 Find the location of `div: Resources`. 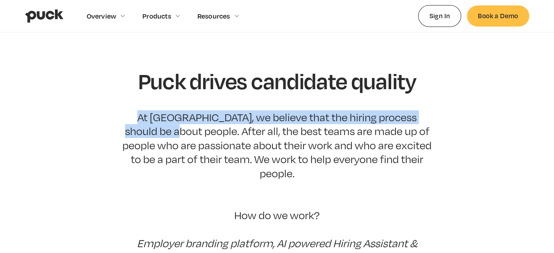

div: Resources is located at coordinates (214, 16).